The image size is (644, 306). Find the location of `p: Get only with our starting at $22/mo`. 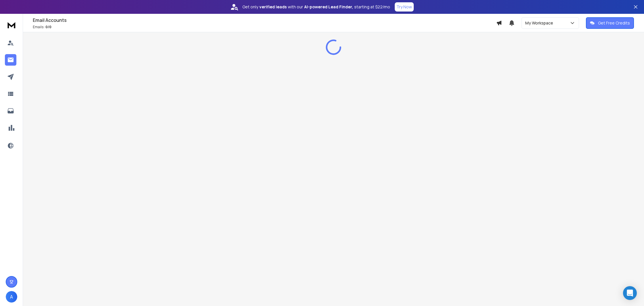

p: Get only with our starting at $22/mo is located at coordinates (316, 7).